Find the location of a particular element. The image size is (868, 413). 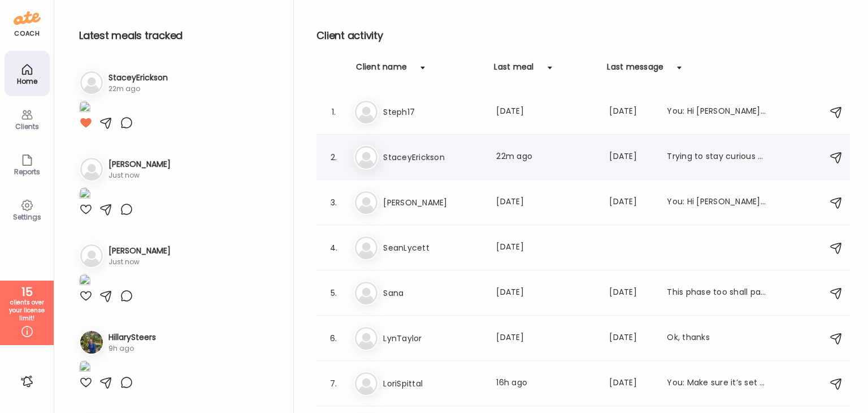

div: Last meal is located at coordinates (514, 70).